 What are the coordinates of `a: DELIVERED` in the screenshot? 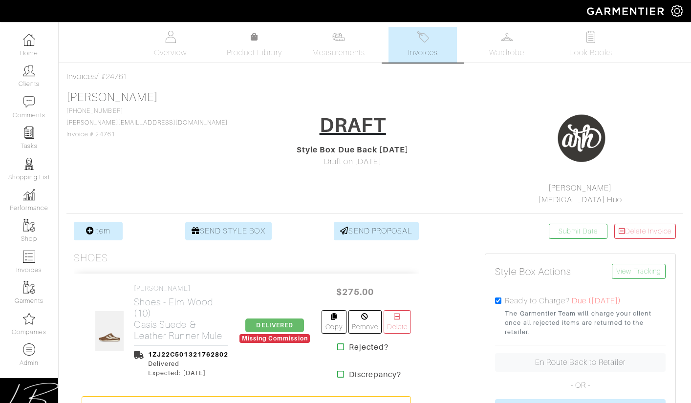 It's located at (275, 325).